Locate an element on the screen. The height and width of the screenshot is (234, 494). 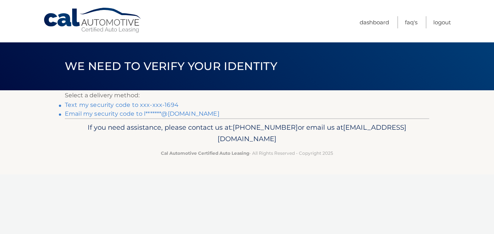
span: We need to verify your identity is located at coordinates (171, 66).